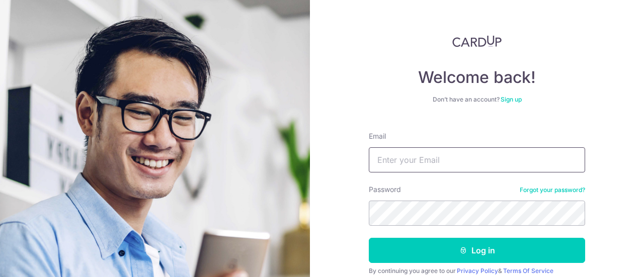  I want to click on img: CardUp Logo, so click(477, 41).